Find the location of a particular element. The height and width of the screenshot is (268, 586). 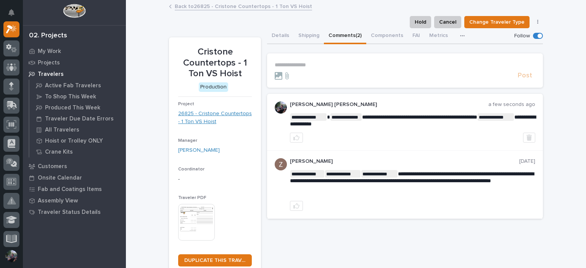

p: a few seconds ago is located at coordinates (512, 105).